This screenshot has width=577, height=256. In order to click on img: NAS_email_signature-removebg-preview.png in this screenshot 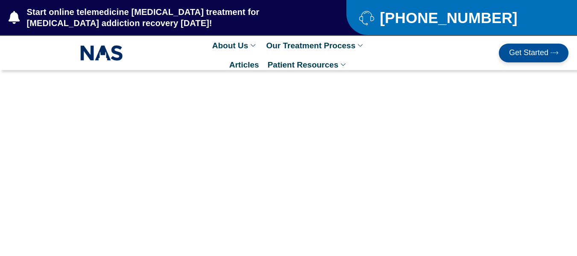, I will do `click(102, 53)`.